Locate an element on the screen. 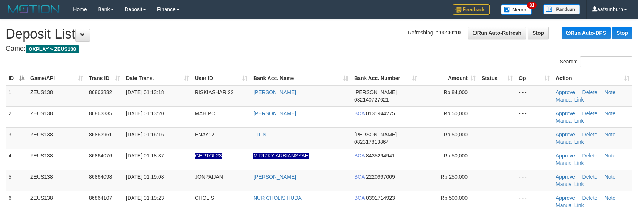 The height and width of the screenshot is (209, 638). span: 86863832 is located at coordinates (100, 92).